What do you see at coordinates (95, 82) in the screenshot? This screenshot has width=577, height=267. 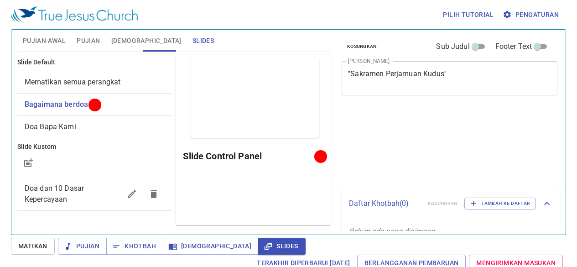 I see `div: Mematikan semua perangkat` at bounding box center [95, 82].